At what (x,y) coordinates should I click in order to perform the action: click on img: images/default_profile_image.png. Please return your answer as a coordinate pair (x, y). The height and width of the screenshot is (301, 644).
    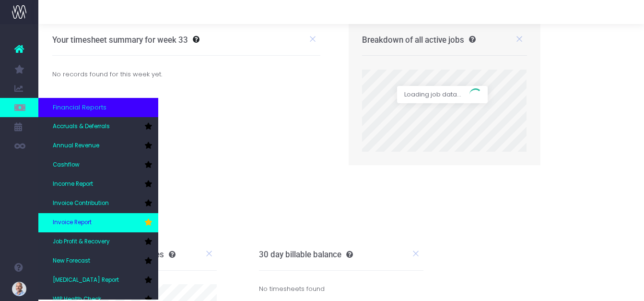
    Looking at the image, I should click on (19, 289).